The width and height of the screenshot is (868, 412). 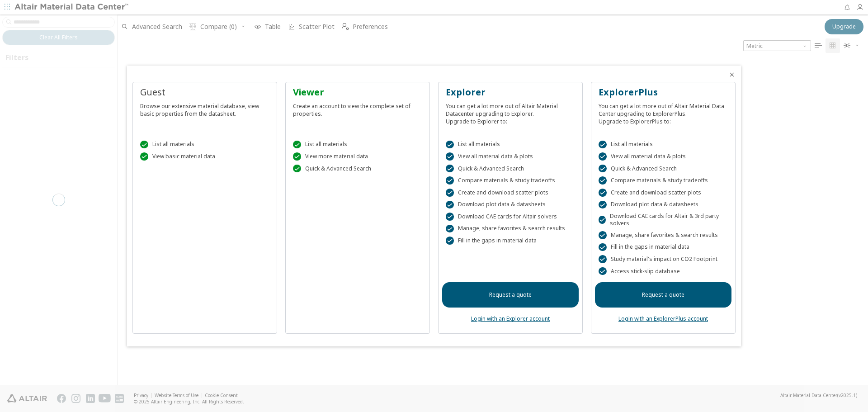 I want to click on div: Explorer, so click(x=510, y=92).